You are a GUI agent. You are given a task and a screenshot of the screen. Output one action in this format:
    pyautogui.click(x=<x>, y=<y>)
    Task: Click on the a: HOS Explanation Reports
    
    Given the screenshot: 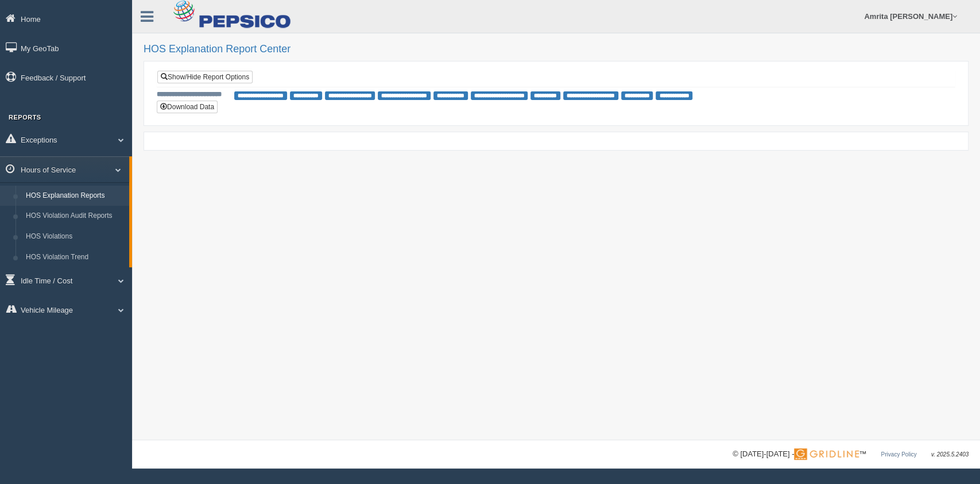 What is the action you would take?
    pyautogui.click(x=75, y=196)
    